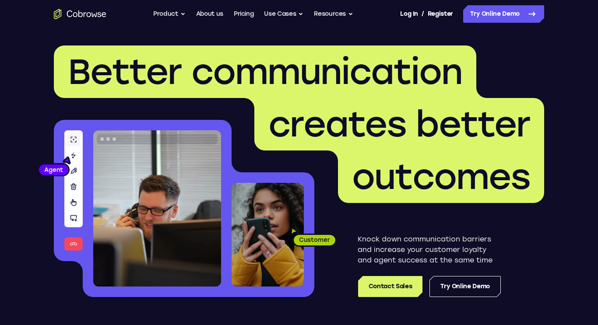 The height and width of the screenshot is (325, 598). What do you see at coordinates (284, 14) in the screenshot?
I see `button: Use Cases` at bounding box center [284, 14].